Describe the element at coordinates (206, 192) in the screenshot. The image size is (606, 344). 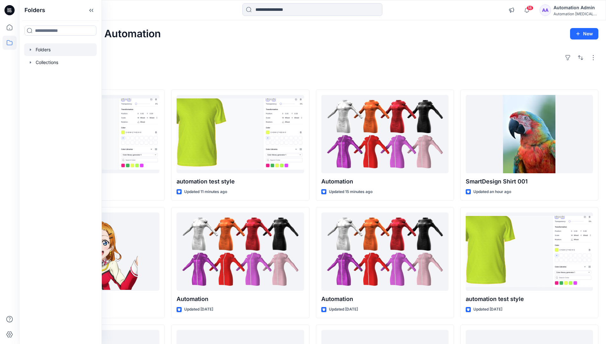
I see `p: Updated 11 minutes ago` at that location.